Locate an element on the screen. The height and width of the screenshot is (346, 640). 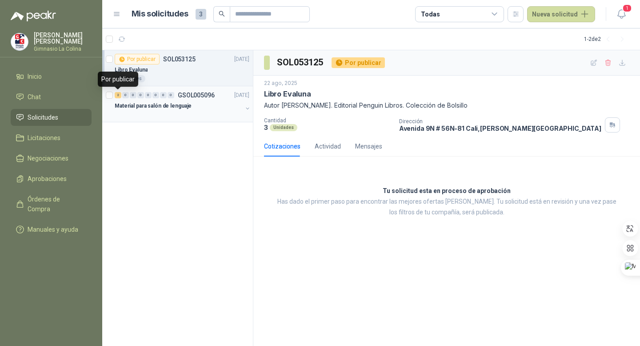
span: 1 is located at coordinates (627, 8).